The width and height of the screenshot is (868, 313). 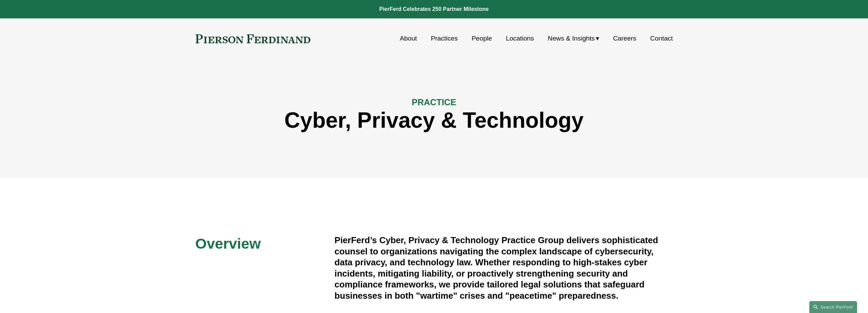 I want to click on a: About, so click(x=408, y=38).